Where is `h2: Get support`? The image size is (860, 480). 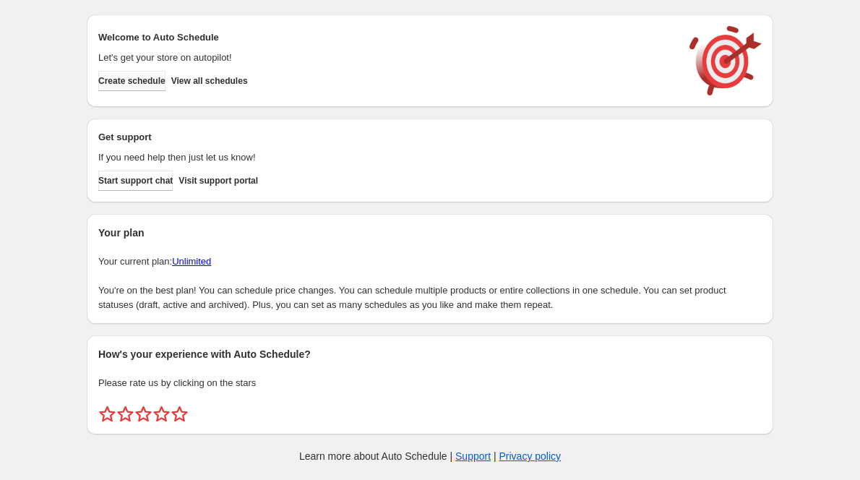 h2: Get support is located at coordinates (386, 137).